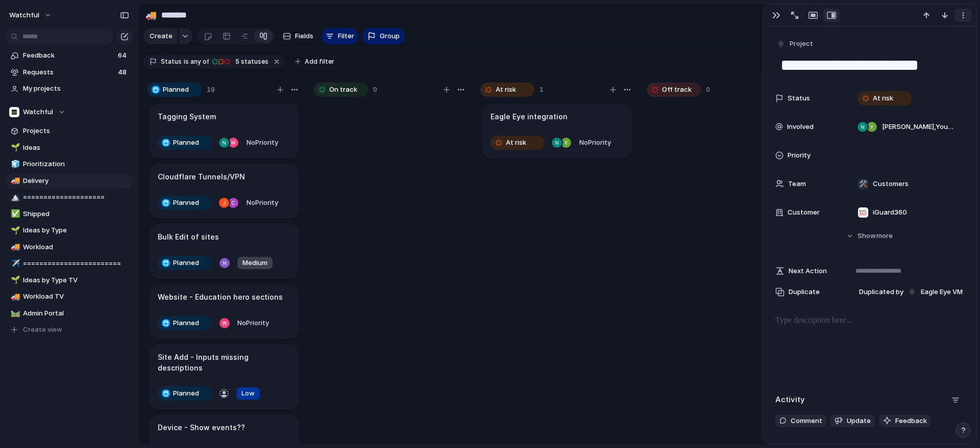 The image size is (980, 448). I want to click on span: On track, so click(343, 90).